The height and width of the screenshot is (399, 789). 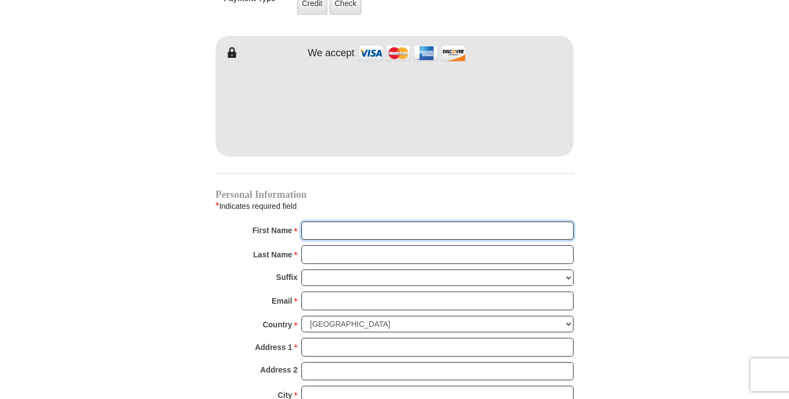 I want to click on strong: Address 2, so click(x=279, y=370).